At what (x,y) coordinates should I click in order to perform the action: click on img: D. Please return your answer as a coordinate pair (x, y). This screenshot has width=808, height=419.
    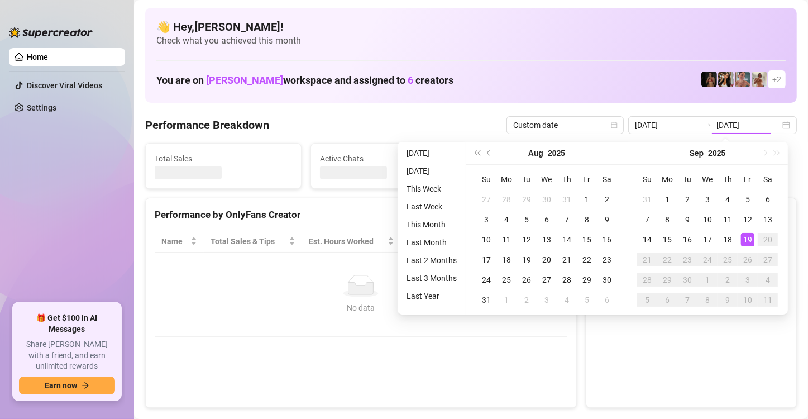
    Looking at the image, I should click on (709, 79).